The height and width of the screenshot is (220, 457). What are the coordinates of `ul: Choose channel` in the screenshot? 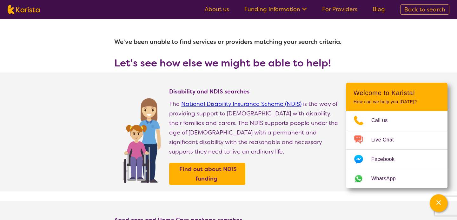 It's located at (397, 149).